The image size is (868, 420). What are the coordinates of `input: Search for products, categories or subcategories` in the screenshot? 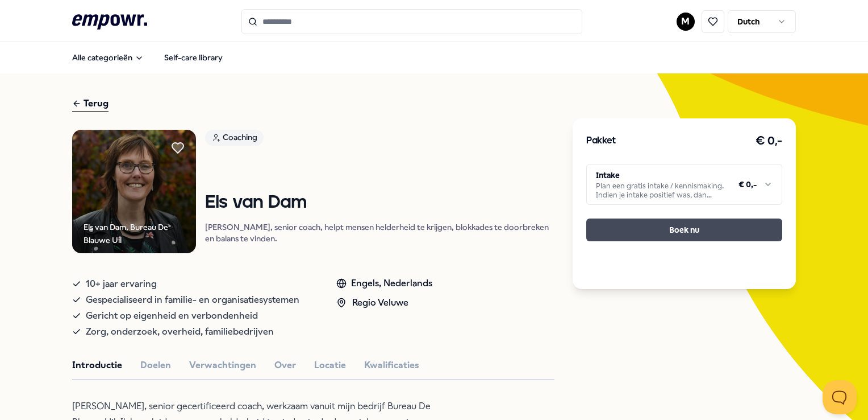 It's located at (412, 22).